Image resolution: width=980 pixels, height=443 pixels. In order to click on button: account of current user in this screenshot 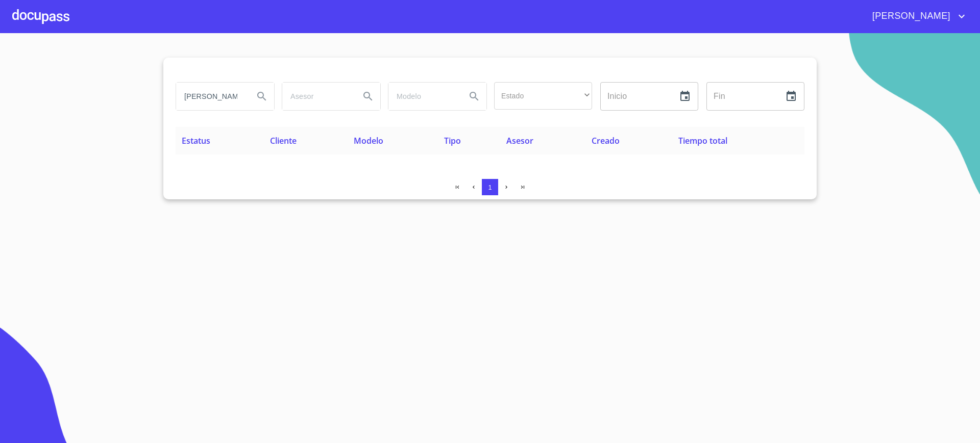, I will do `click(916, 16)`.